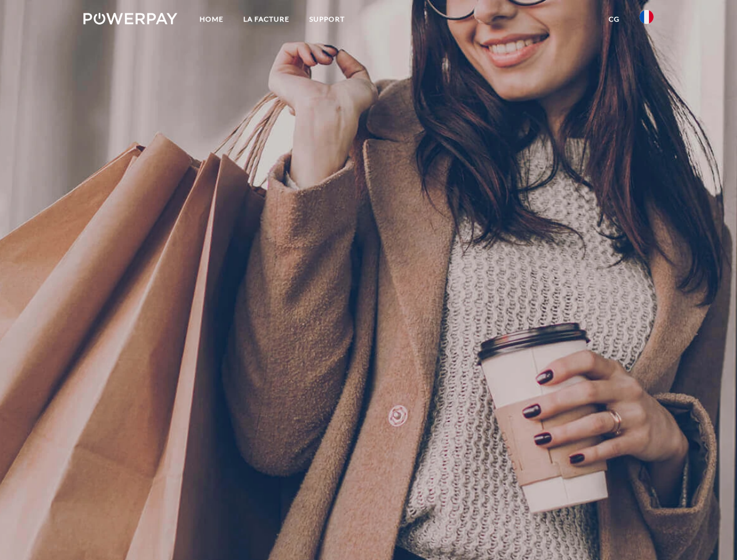 This screenshot has height=560, width=737. I want to click on a: Support, so click(327, 20).